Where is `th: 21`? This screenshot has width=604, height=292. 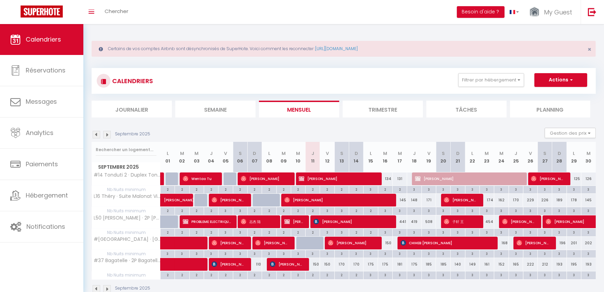 th: 21 is located at coordinates (458, 157).